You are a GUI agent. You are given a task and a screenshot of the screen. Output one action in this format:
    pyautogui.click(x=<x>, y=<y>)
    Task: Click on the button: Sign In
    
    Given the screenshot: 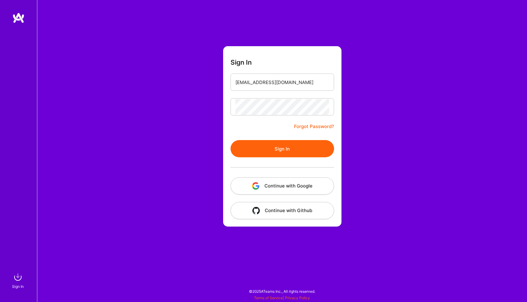 What is the action you would take?
    pyautogui.click(x=282, y=149)
    